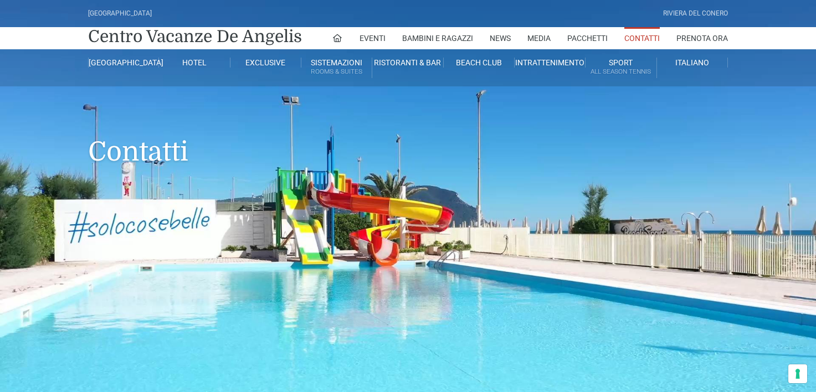  Describe the element at coordinates (408, 135) in the screenshot. I see `h1: Contatti` at that location.